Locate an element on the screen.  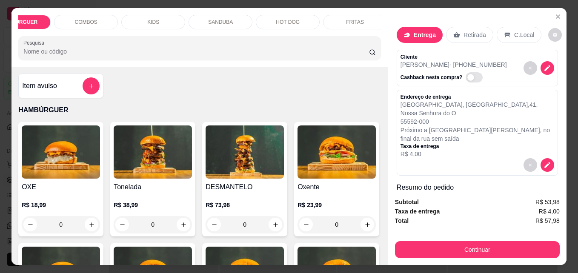
p: Endereço de entrega is located at coordinates (477, 97).